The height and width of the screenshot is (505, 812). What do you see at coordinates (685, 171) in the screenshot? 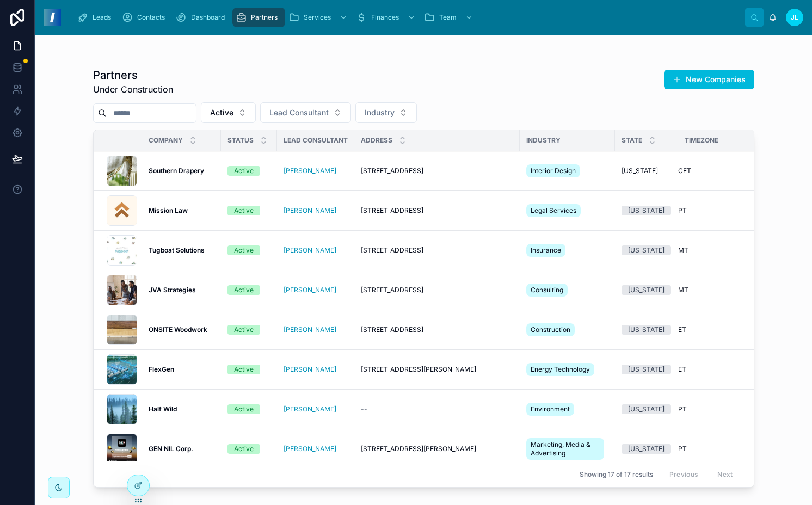
I see `span: CET` at bounding box center [685, 171].